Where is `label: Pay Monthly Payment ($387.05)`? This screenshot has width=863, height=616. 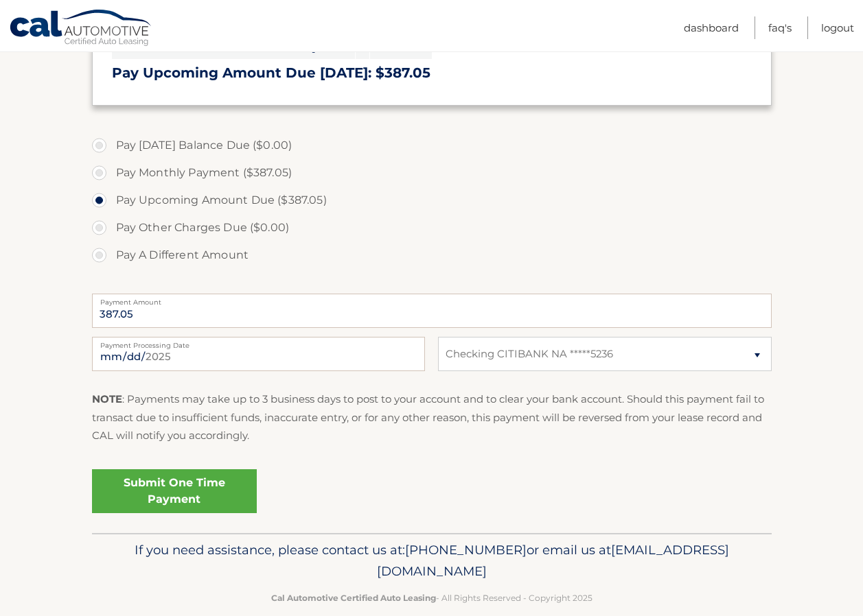 label: Pay Monthly Payment ($387.05) is located at coordinates (432, 173).